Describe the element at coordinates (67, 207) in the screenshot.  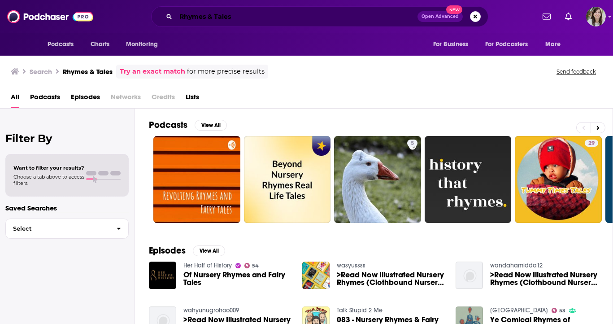
I see `p: Saved Searches` at that location.